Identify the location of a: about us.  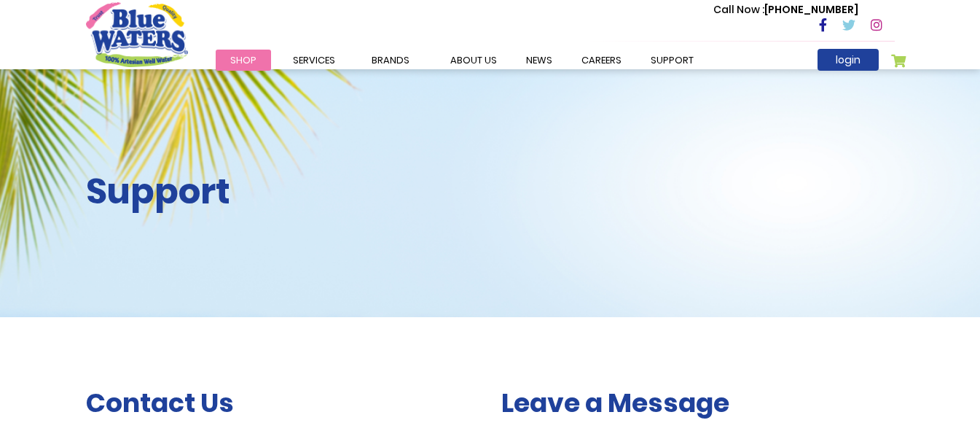
(474, 60).